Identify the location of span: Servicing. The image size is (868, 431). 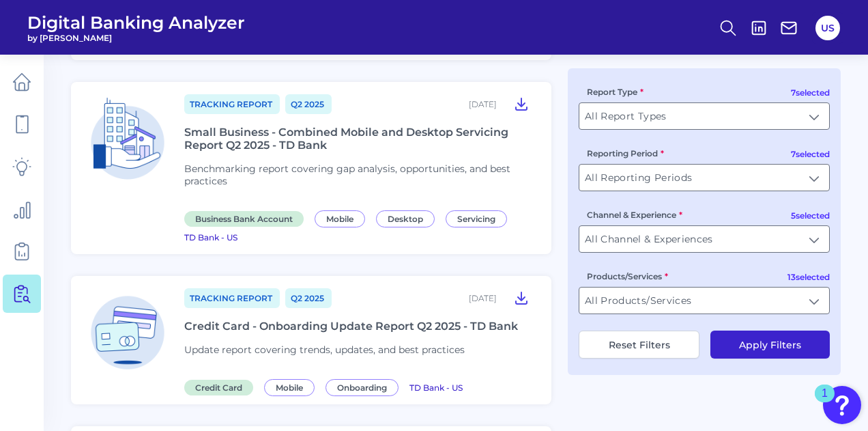
(477, 219).